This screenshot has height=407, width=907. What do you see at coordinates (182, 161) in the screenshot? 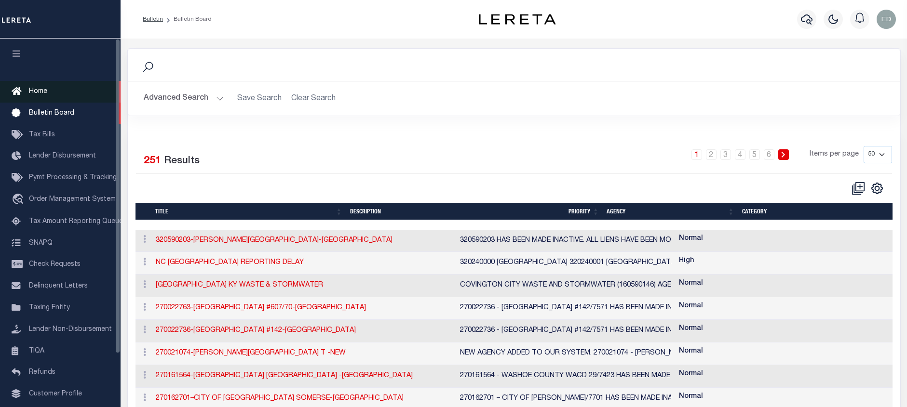
I see `label: Results` at bounding box center [182, 161].